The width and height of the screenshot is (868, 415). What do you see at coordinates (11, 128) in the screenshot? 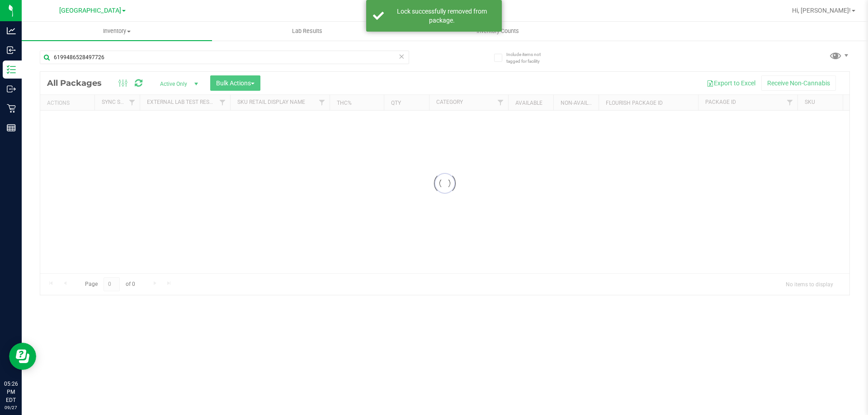
I see `inline-svg: Reports` at bounding box center [11, 128].